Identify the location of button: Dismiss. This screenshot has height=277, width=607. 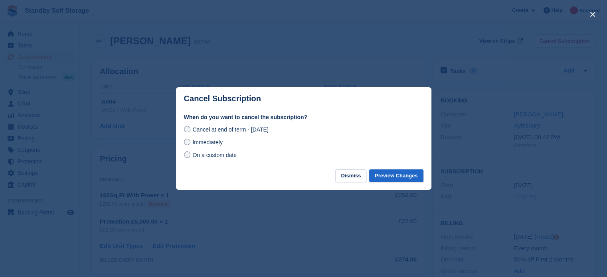
(351, 176).